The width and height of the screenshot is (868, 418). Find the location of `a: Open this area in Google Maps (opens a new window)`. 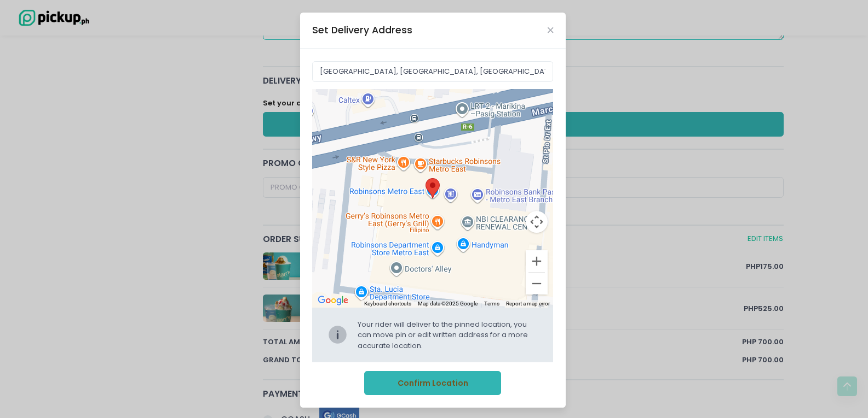

a: Open this area in Google Maps (opens a new window) is located at coordinates (333, 301).